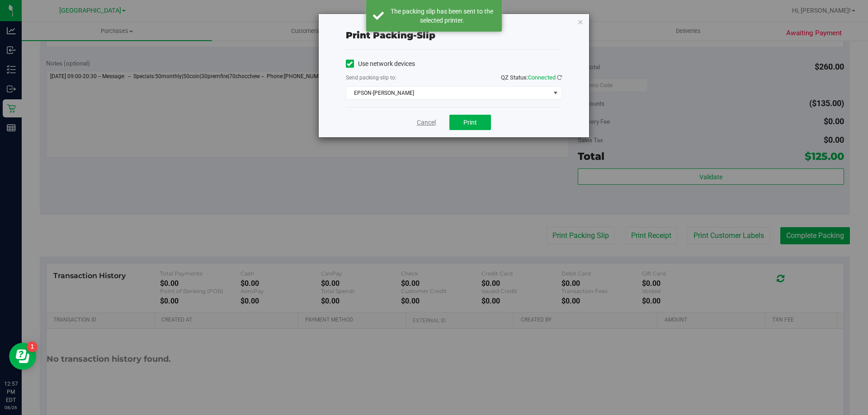 This screenshot has width=868, height=415. What do you see at coordinates (555, 93) in the screenshot?
I see `span: select` at bounding box center [555, 93].